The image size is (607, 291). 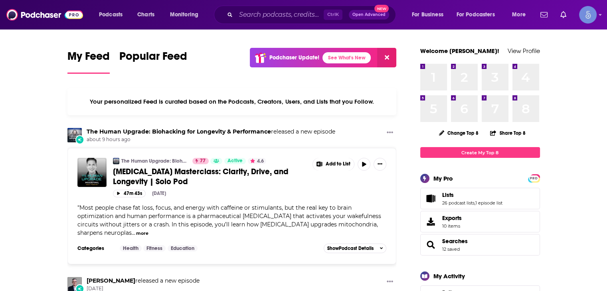 What do you see at coordinates (534, 178) in the screenshot?
I see `a: PRO` at bounding box center [534, 178].